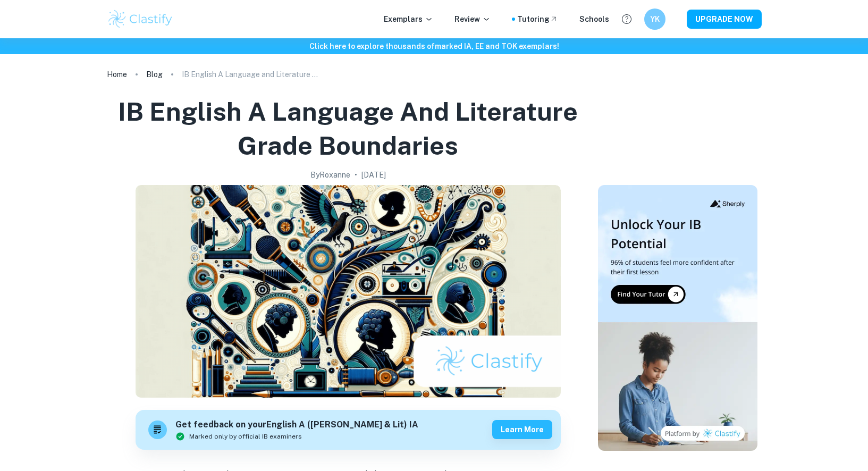 The image size is (868, 471). Describe the element at coordinates (594, 19) in the screenshot. I see `div: Schools` at that location.